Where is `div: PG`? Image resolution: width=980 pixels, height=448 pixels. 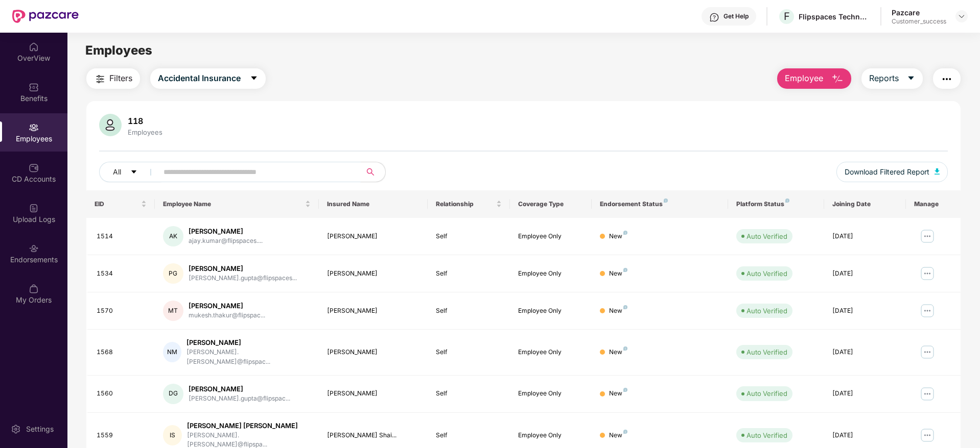
div: PG is located at coordinates (173, 273).